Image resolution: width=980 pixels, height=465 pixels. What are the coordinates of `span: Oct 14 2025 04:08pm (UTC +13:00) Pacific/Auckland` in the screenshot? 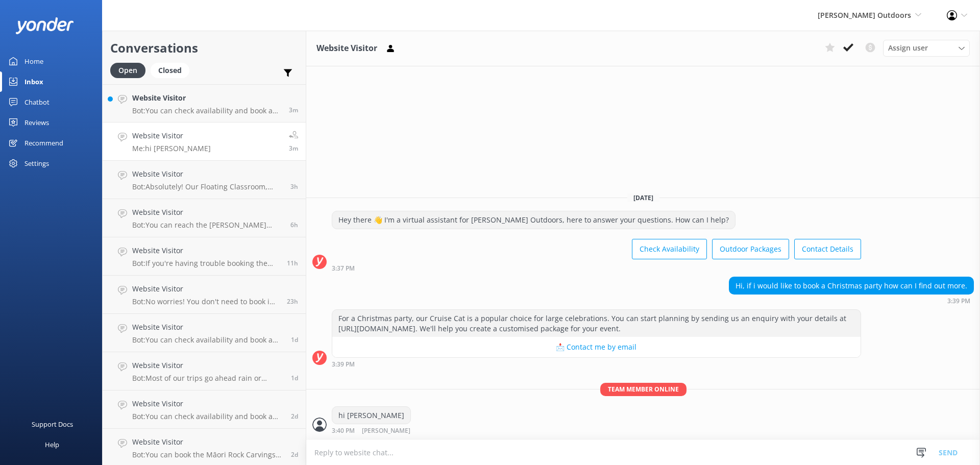 It's located at (292, 301).